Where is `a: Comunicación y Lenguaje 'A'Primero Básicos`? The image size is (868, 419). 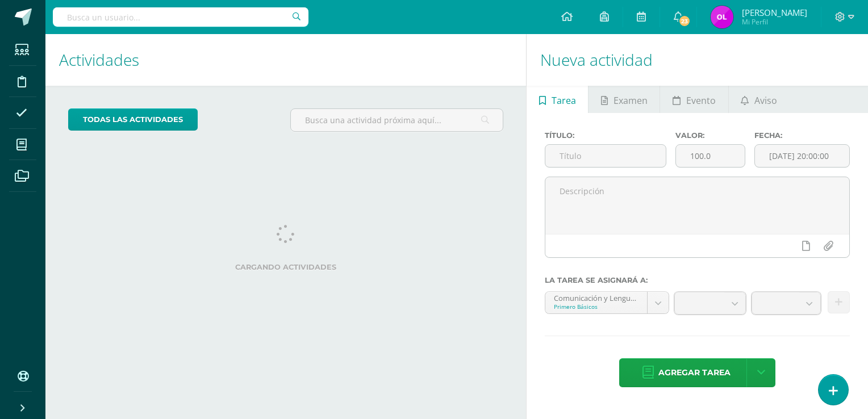
a: Comunicación y Lenguaje 'A'Primero Básicos is located at coordinates (606, 302).